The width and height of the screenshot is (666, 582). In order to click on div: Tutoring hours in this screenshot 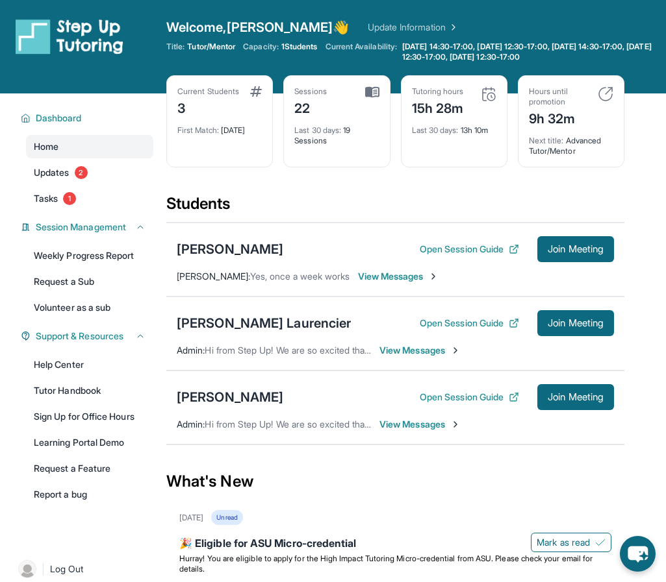, I will do `click(438, 92)`.